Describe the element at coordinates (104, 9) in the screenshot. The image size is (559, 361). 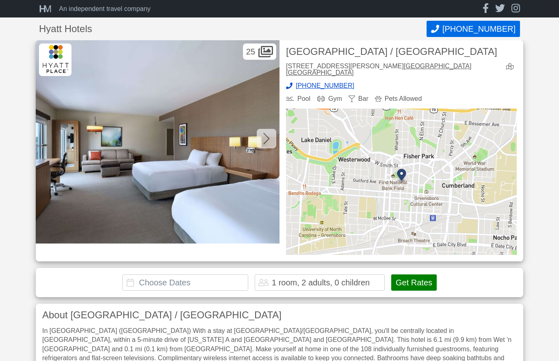
I see `div: An independent travel company` at that location.